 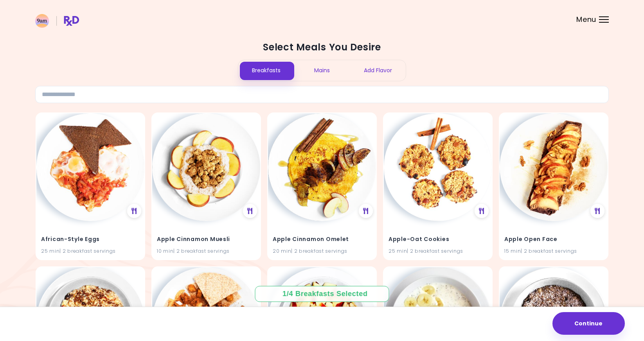 I want to click on div: Add Flavor, so click(x=378, y=70).